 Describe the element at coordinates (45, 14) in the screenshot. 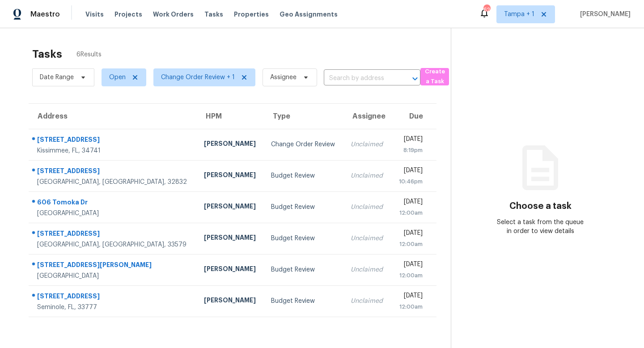

I see `span: Maestro` at that location.